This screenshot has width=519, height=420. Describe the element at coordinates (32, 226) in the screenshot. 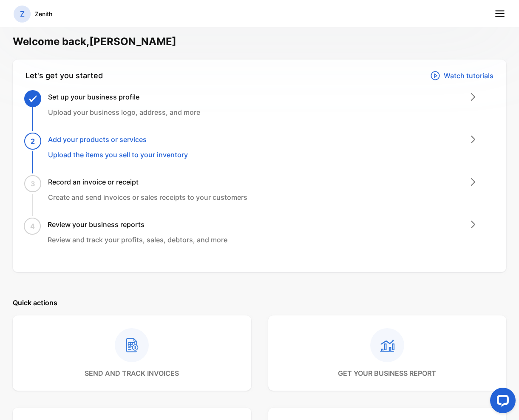

I see `span: 4` at that location.